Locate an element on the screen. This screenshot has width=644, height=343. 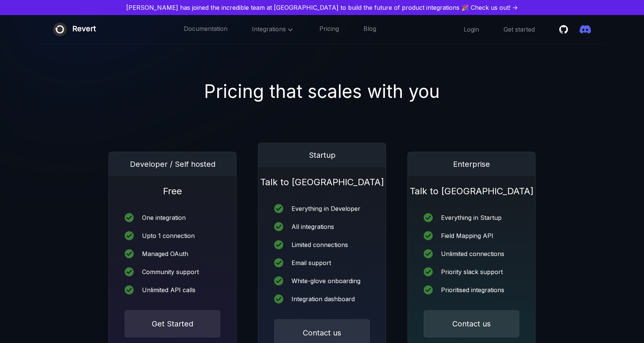
div: Limited connections is located at coordinates (320, 244).